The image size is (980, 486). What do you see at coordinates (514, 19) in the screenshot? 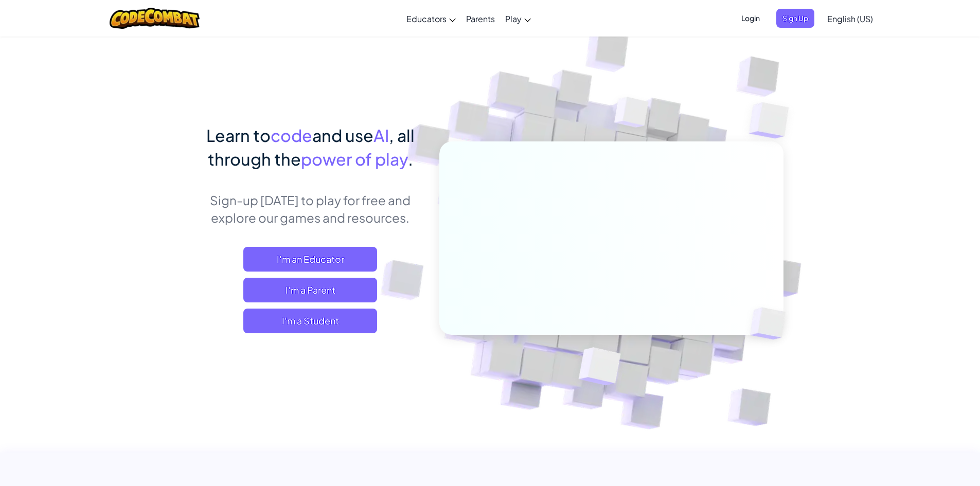
I see `span: Play` at bounding box center [514, 19].